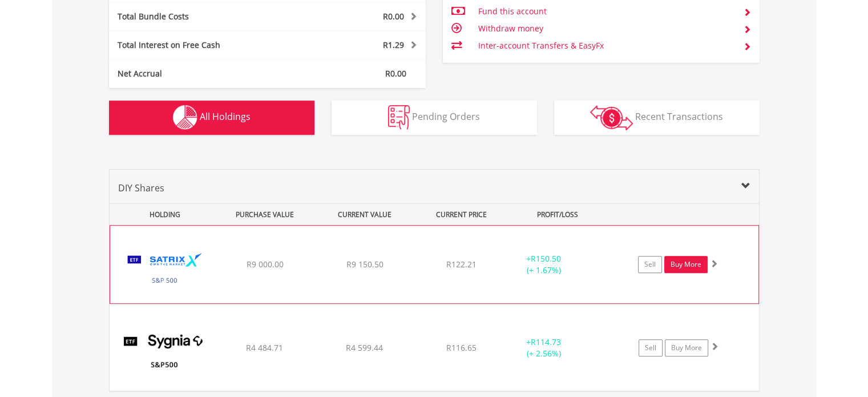 The height and width of the screenshot is (397, 868). Describe the element at coordinates (657, 117) in the screenshot. I see `button: Recent Transactions` at that location.